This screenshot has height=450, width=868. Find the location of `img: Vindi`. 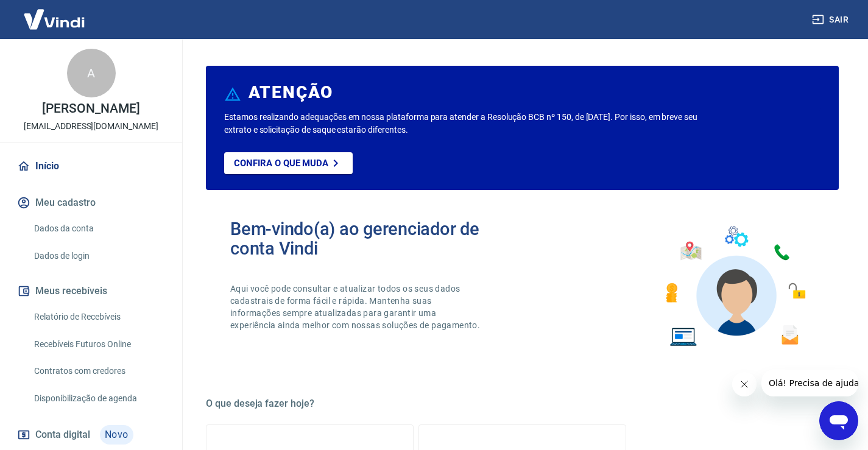

img: Vindi is located at coordinates (54, 19).